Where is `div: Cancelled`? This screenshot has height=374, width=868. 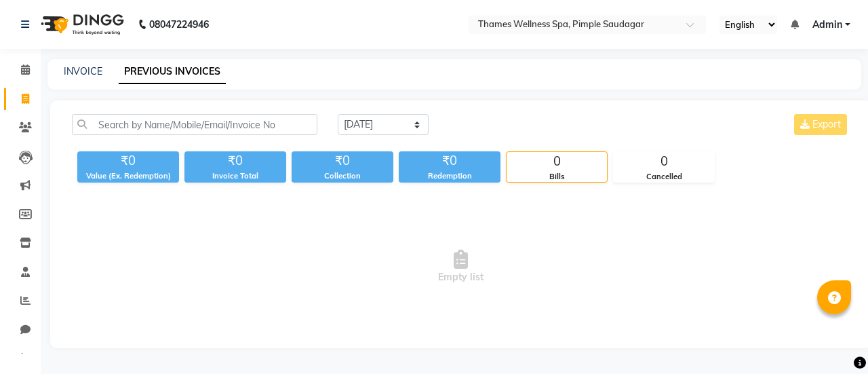 div: Cancelled is located at coordinates (664, 176).